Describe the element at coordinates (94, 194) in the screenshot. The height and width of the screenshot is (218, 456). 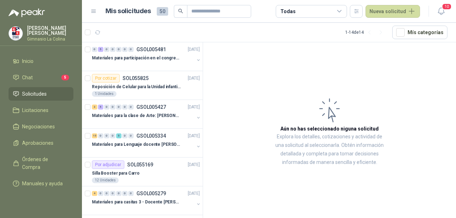
I see `div: 4` at that location.